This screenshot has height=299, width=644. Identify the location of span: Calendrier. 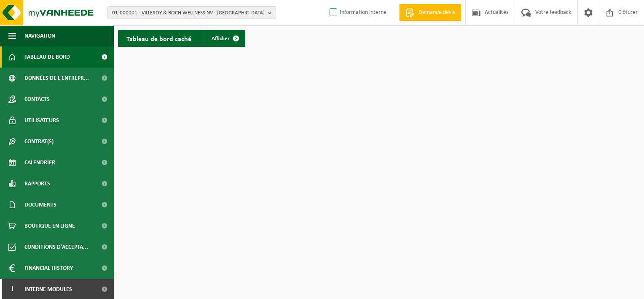
(40, 163).